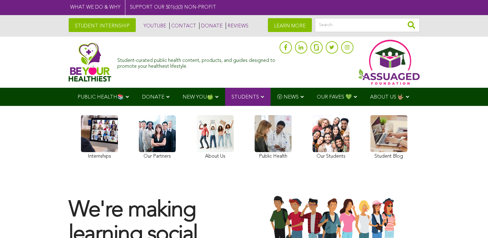 Image resolution: width=488 pixels, height=238 pixels. Describe the element at coordinates (387, 97) in the screenshot. I see `span: ABOUT US 🤟🏽` at that location.